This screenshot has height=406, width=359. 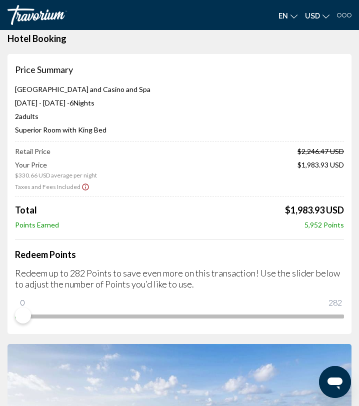 I want to click on span: en, so click(x=283, y=16).